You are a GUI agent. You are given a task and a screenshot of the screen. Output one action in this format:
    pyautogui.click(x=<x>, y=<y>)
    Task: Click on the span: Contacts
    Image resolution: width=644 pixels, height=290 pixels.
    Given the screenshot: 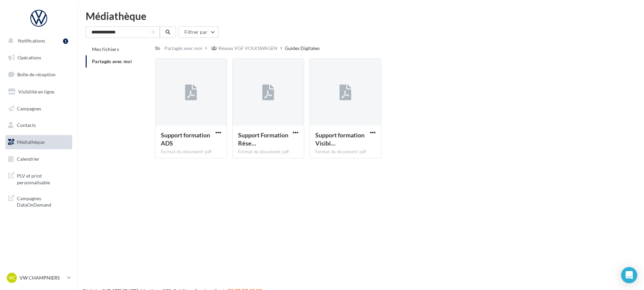 What is the action you would take?
    pyautogui.click(x=26, y=125)
    